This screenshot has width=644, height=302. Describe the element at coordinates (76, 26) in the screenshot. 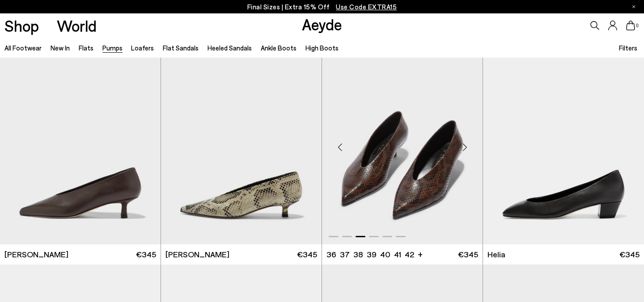

I see `a: World` at that location.